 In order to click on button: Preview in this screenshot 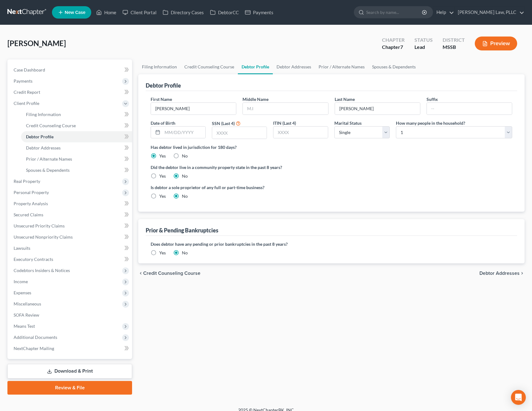, I will do `click(496, 43)`.